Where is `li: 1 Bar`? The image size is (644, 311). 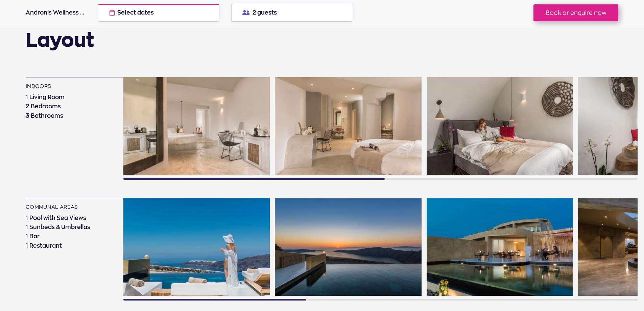 li: 1 Bar is located at coordinates (69, 236).